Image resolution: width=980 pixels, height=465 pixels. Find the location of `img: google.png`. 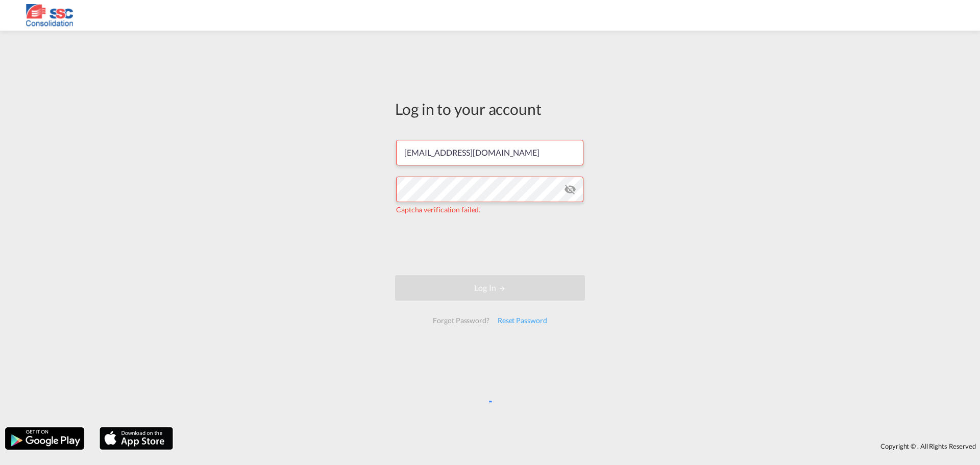

img: google.png is located at coordinates (44, 438).